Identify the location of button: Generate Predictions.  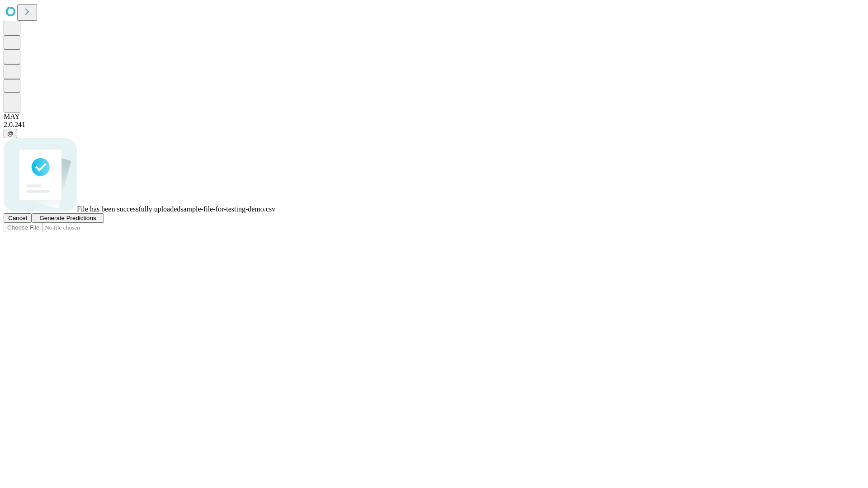
(68, 217).